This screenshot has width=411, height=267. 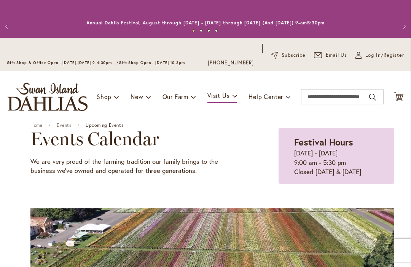 I want to click on a: Home, so click(x=36, y=125).